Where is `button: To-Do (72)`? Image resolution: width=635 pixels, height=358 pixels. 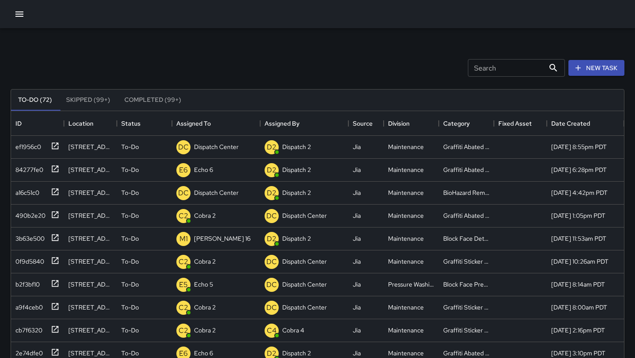 button: To-Do (72) is located at coordinates (35, 100).